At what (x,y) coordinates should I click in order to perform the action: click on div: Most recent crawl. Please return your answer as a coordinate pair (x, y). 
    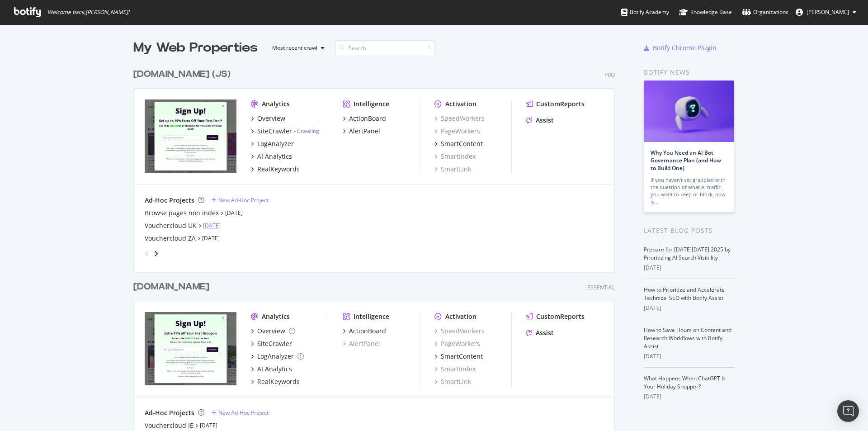
    Looking at the image, I should click on (295, 48).